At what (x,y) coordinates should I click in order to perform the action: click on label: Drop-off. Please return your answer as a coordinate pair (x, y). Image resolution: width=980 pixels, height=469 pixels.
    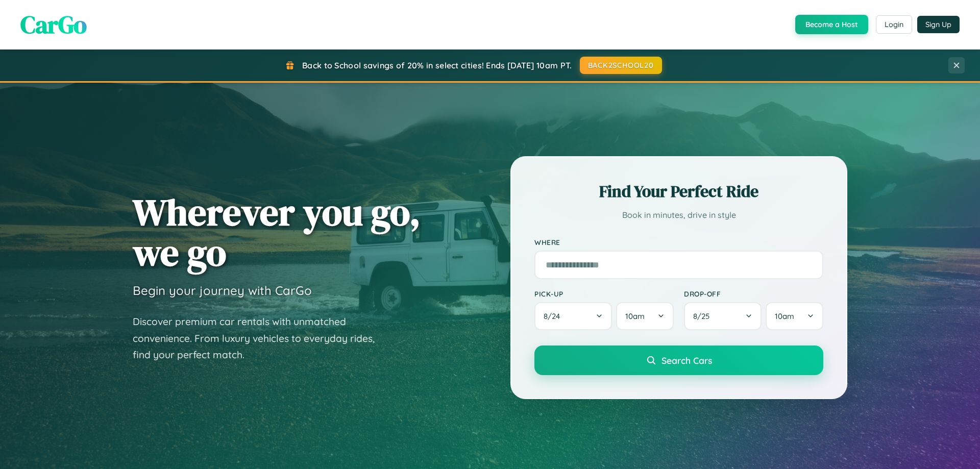
    Looking at the image, I should click on (753, 294).